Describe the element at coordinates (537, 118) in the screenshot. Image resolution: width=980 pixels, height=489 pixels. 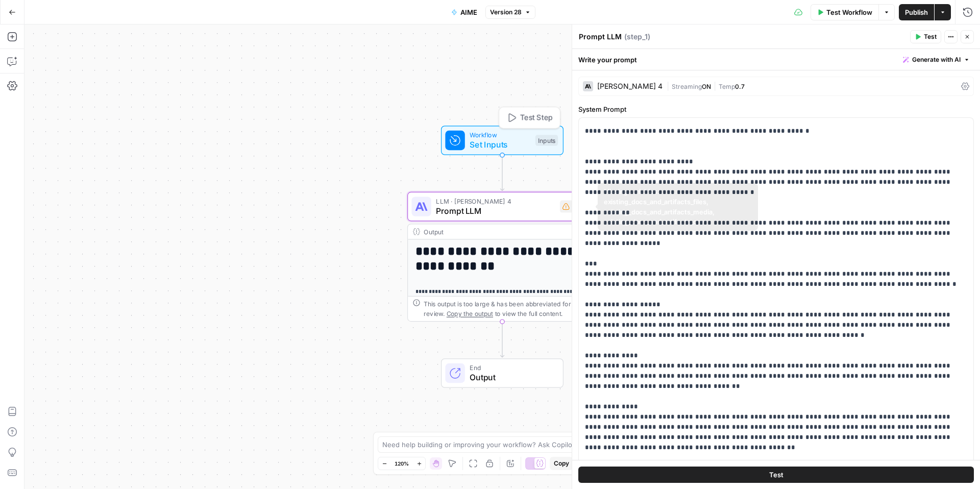
I see `span: Test Step` at that location.